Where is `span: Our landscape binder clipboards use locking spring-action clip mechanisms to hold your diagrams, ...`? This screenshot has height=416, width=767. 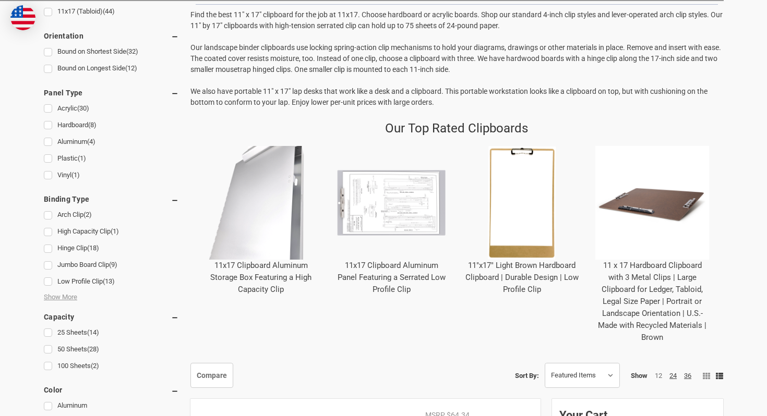 span: Our landscape binder clipboards use locking spring-action clip mechanisms to hold your diagrams, ... is located at coordinates (455, 58).